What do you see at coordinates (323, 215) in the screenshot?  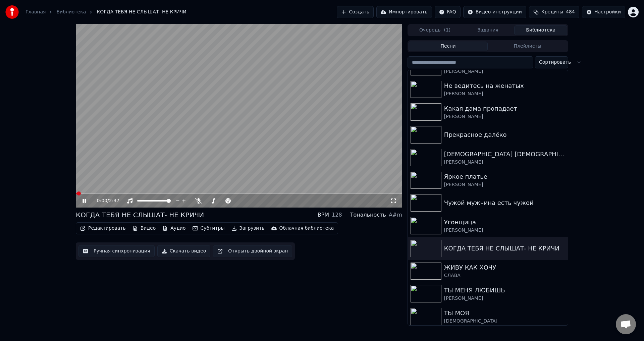 I see `div: BPM` at bounding box center [323, 215].